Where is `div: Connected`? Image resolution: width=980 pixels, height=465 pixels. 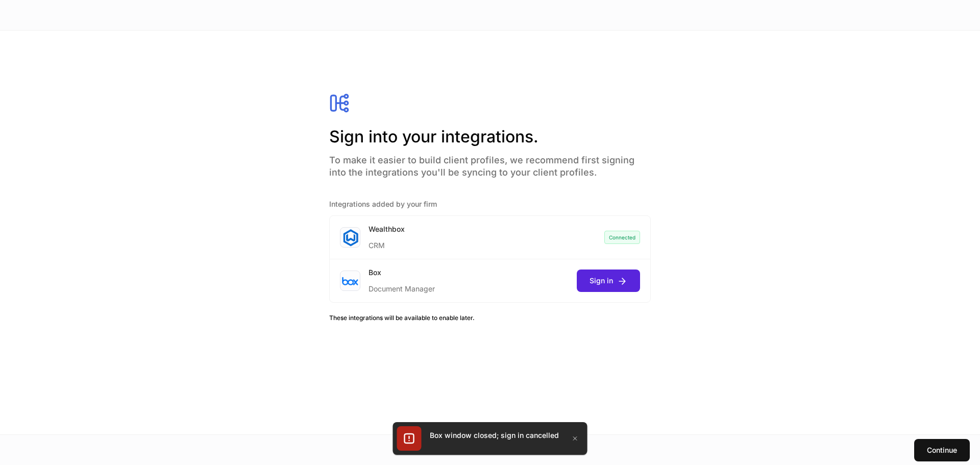
div: Connected is located at coordinates (622, 237).